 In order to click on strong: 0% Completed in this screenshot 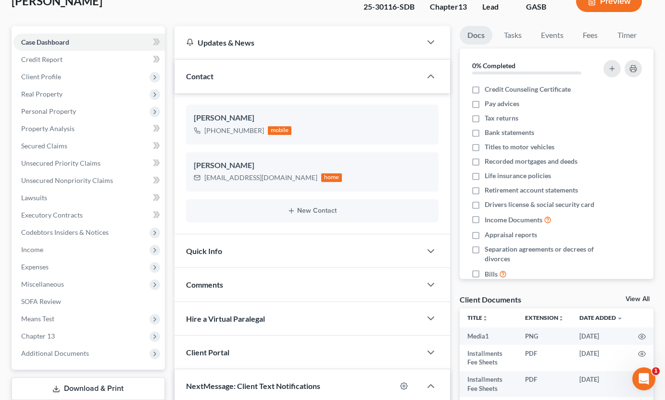, I will do `click(493, 65)`.